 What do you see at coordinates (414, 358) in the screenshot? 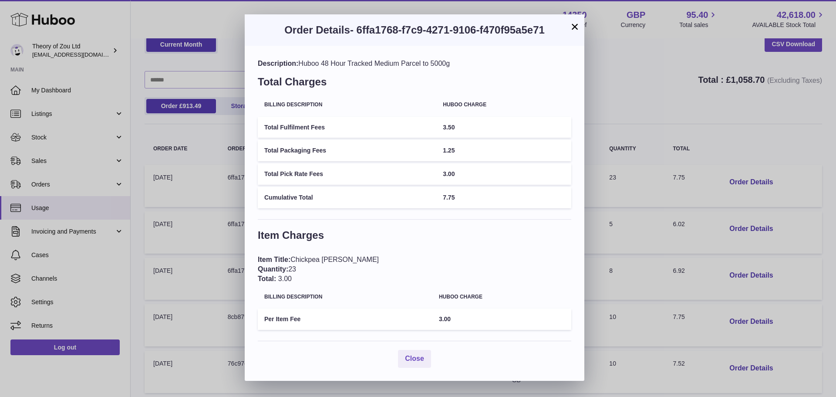
I see `span: Close` at bounding box center [414, 358].